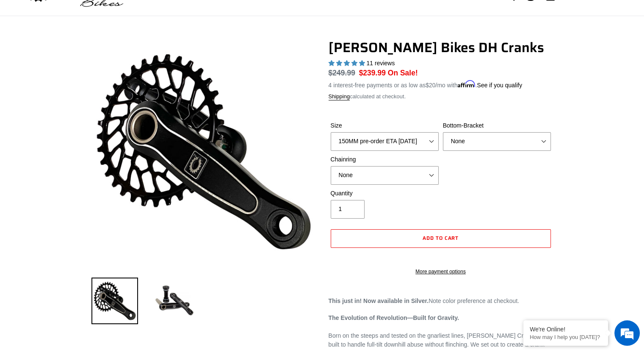 This screenshot has height=350, width=644. I want to click on label: Chainring, so click(384, 159).